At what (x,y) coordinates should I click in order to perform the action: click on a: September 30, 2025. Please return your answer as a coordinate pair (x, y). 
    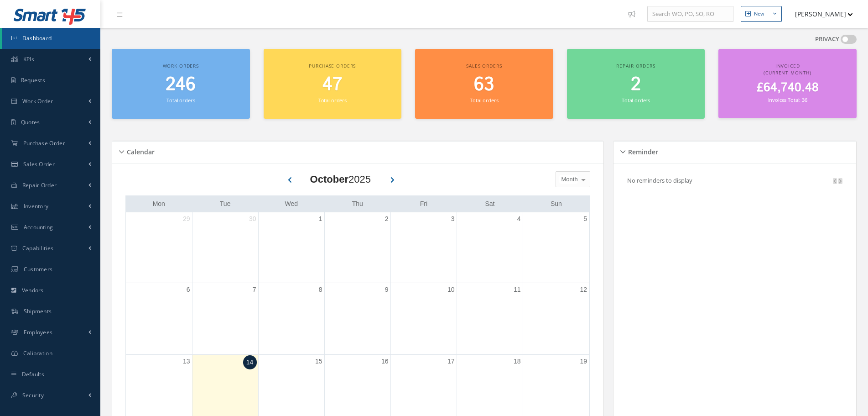
    Looking at the image, I should click on (252, 219).